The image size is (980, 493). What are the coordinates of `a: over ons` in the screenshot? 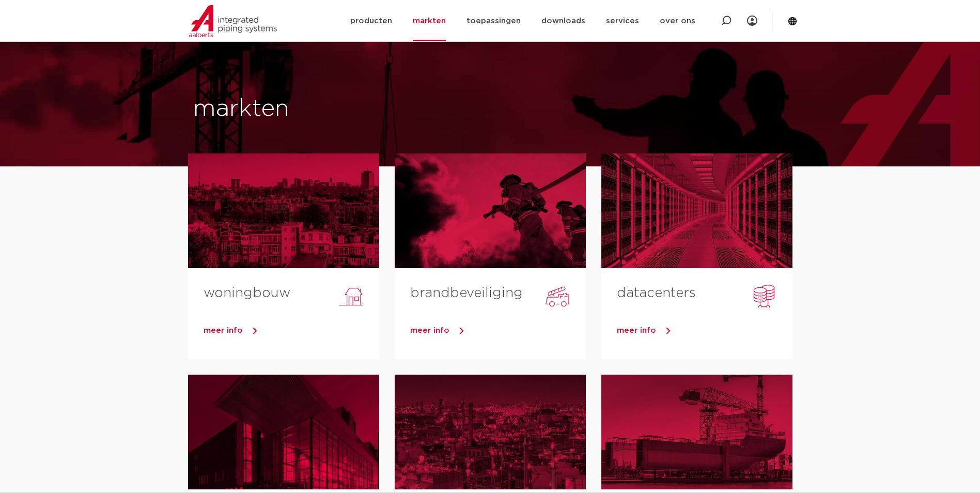 It's located at (677, 21).